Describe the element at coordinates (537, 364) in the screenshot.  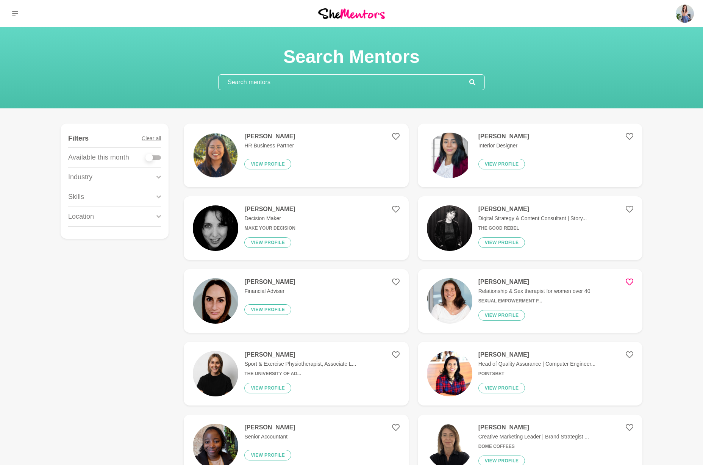
I see `p: Head of Quality Assurance | Computer Engineer...` at that location.